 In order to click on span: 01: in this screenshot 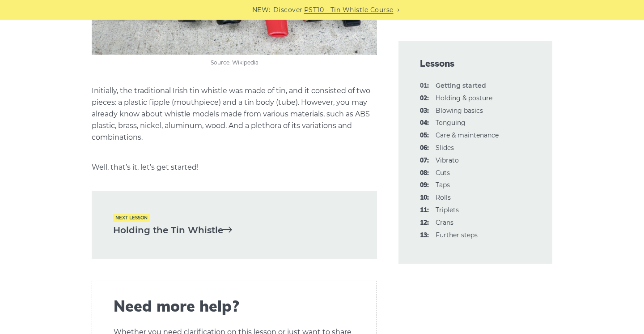, I will do `click(425, 86)`.